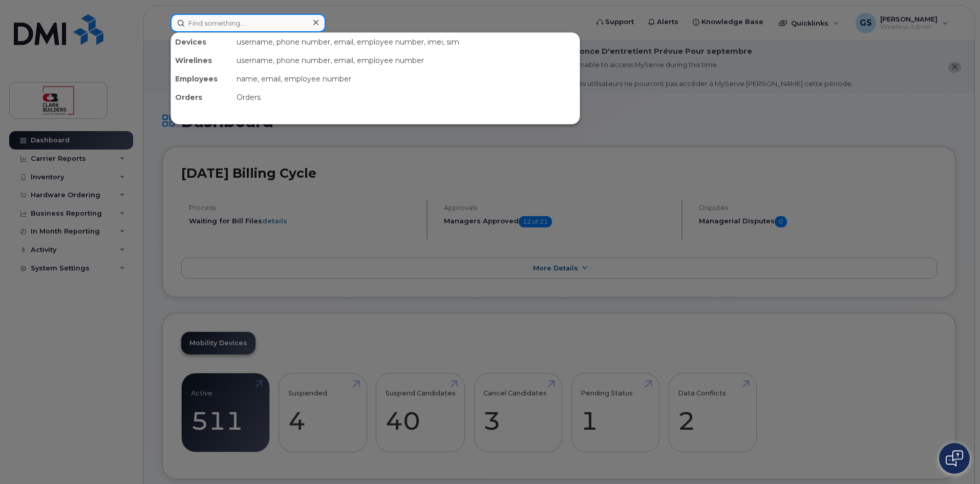 Image resolution: width=980 pixels, height=484 pixels. What do you see at coordinates (406, 42) in the screenshot?
I see `div: username, phone number, email, employee number, imei, sim` at bounding box center [406, 42].